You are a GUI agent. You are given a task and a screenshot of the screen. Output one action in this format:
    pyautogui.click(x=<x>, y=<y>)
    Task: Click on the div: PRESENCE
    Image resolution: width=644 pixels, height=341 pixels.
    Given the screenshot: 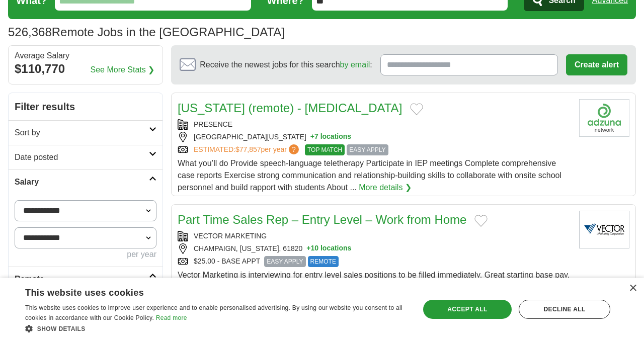 What is the action you would take?
    pyautogui.click(x=374, y=124)
    